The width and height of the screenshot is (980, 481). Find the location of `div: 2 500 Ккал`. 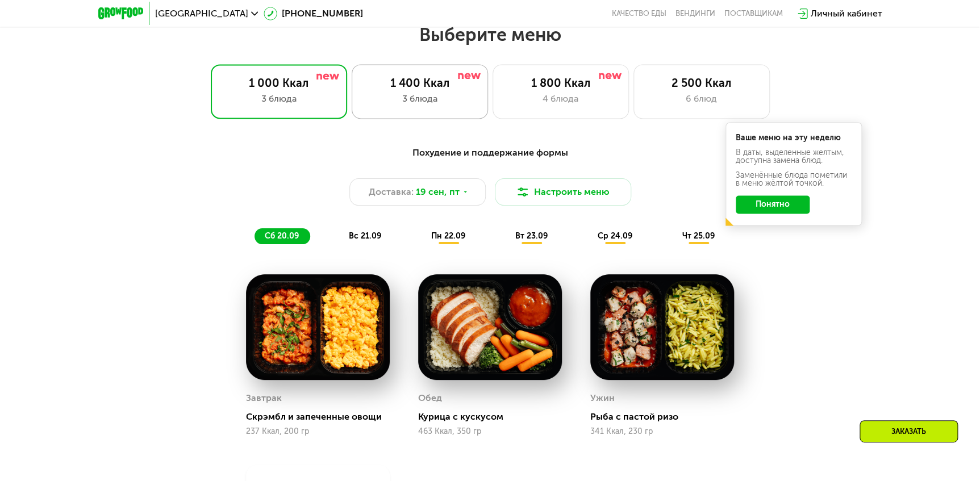

div: 2 500 Ккал is located at coordinates (702, 83).